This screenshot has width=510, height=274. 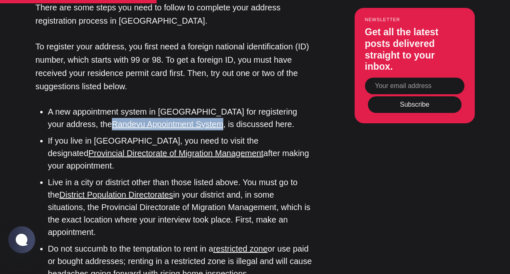 I want to click on p: To register your address, you first need a foreign national identification (ID) number, which sta..., so click(x=175, y=66).